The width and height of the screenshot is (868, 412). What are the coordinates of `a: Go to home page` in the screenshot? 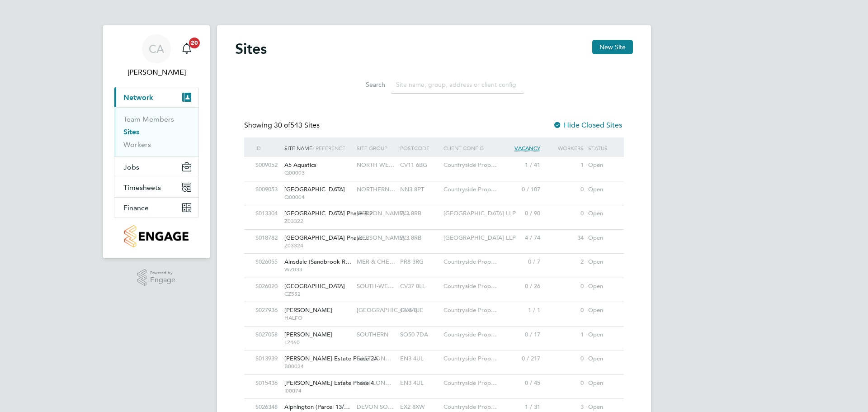 It's located at (157, 236).